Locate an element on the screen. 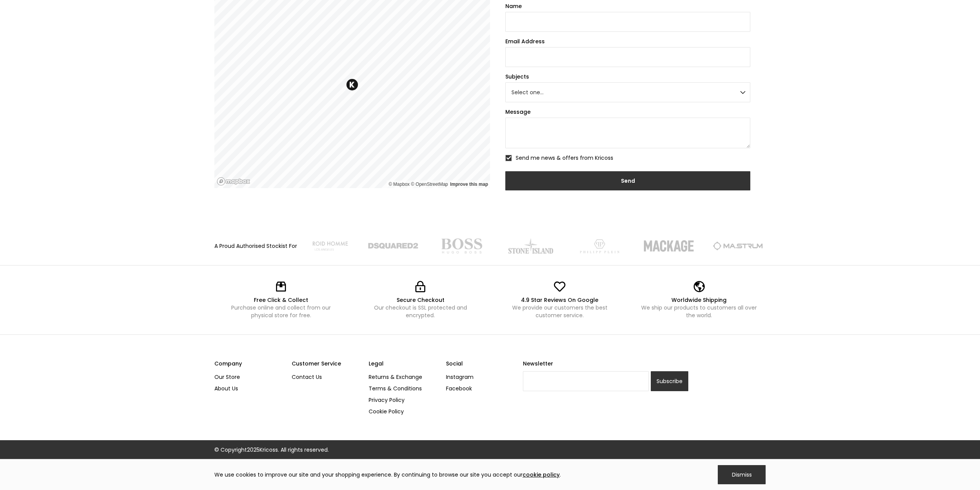 This screenshot has height=490, width=980. div: © Copyright Kricoss. All rights reserved. is located at coordinates (271, 450).